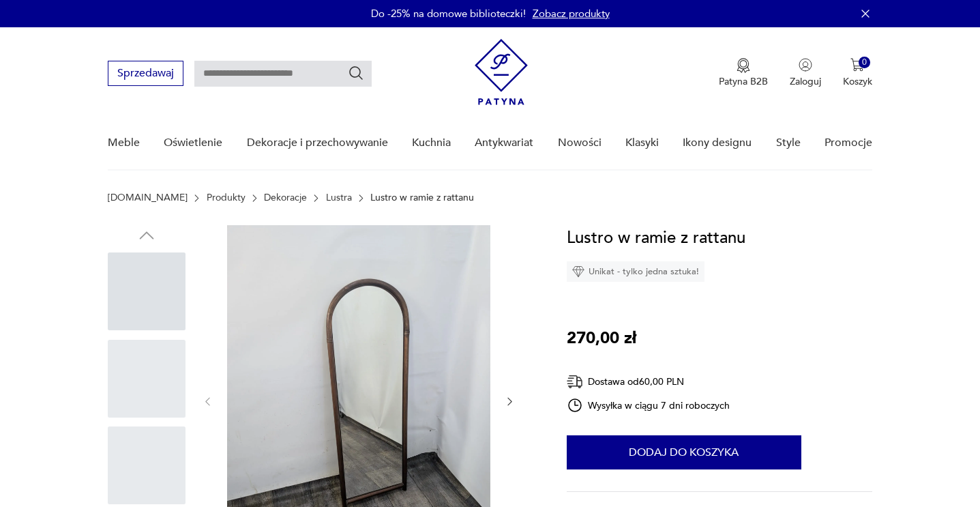  Describe the element at coordinates (571, 14) in the screenshot. I see `a: Zobacz produkty` at that location.